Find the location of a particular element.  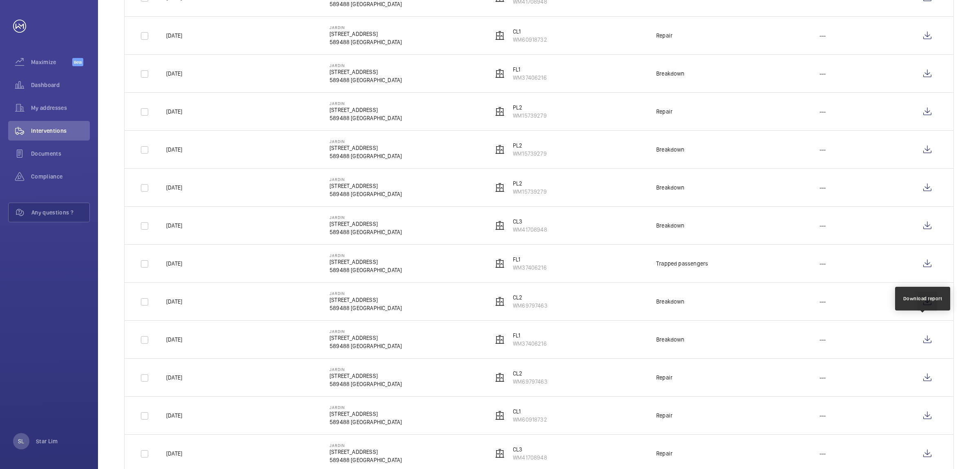

p: CL2 is located at coordinates (530, 298).